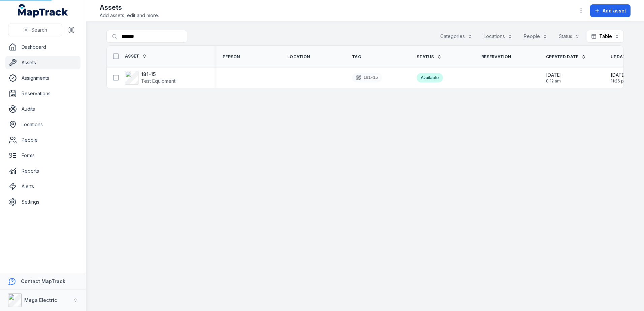  I want to click on h2: Assets, so click(129, 7).